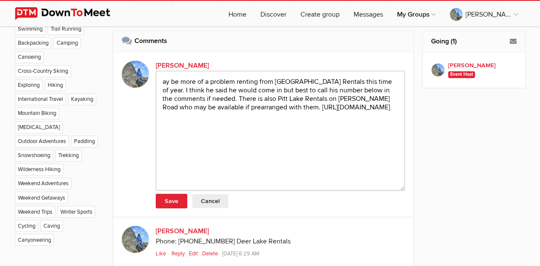  What do you see at coordinates (320, 14) in the screenshot?
I see `a: Create group` at bounding box center [320, 14].